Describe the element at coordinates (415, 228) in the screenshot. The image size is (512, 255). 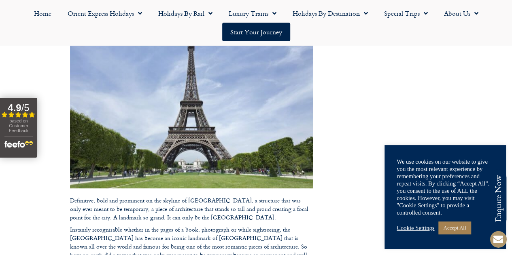
I see `a: Cookie Settings` at that location.